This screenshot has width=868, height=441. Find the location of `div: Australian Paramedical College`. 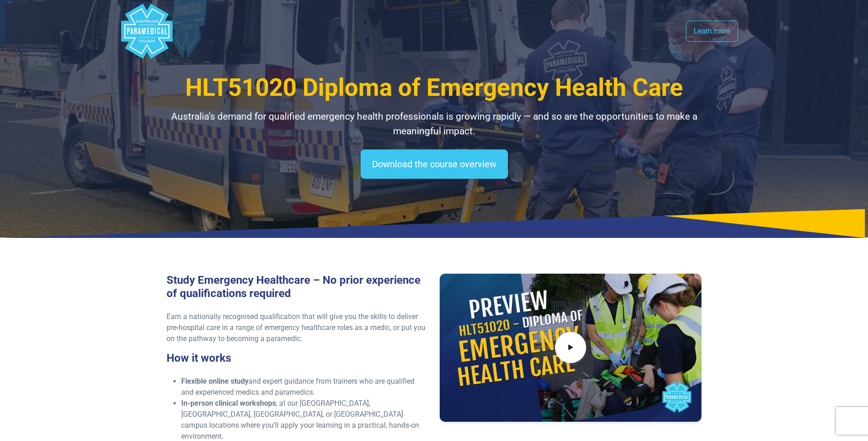

div: Australian Paramedical College is located at coordinates (147, 31).